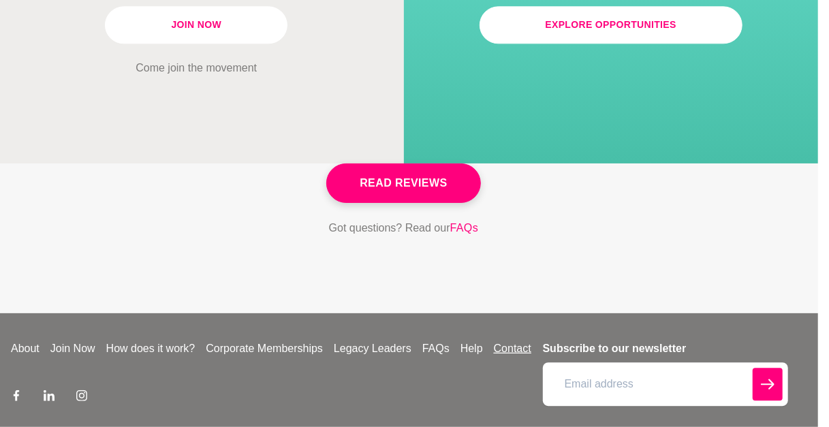 Image resolution: width=829 pixels, height=427 pixels. What do you see at coordinates (82, 398) in the screenshot?
I see `a: Instagram` at bounding box center [82, 398].